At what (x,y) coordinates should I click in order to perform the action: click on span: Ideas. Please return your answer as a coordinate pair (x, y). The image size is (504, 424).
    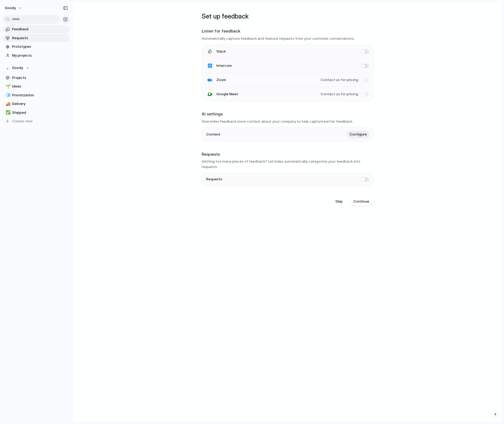
    Looking at the image, I should click on (40, 86).